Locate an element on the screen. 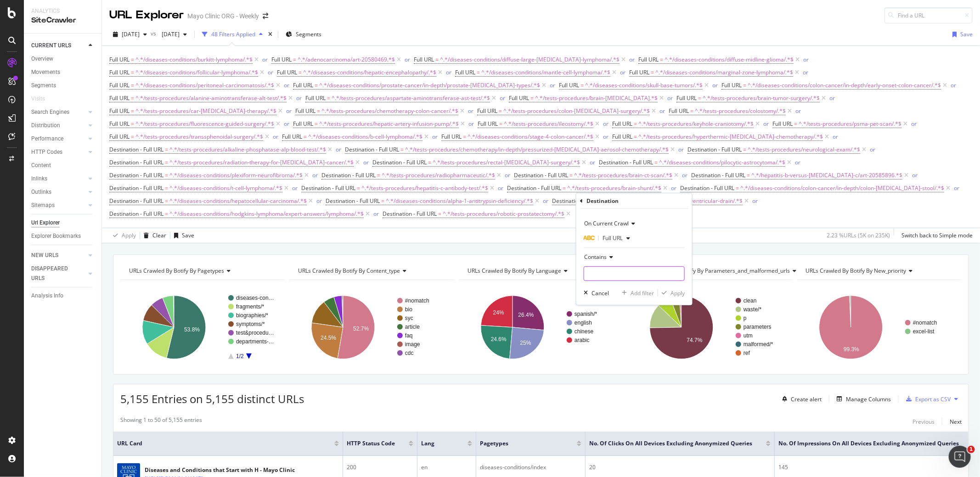  div: CURRENT URLS is located at coordinates (51, 45).